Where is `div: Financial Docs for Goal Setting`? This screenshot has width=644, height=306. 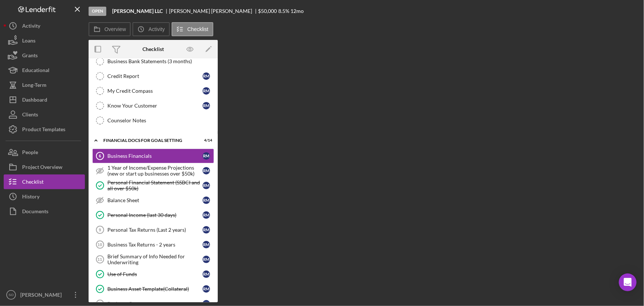
div: Financial Docs for Goal Setting is located at coordinates (148, 141).